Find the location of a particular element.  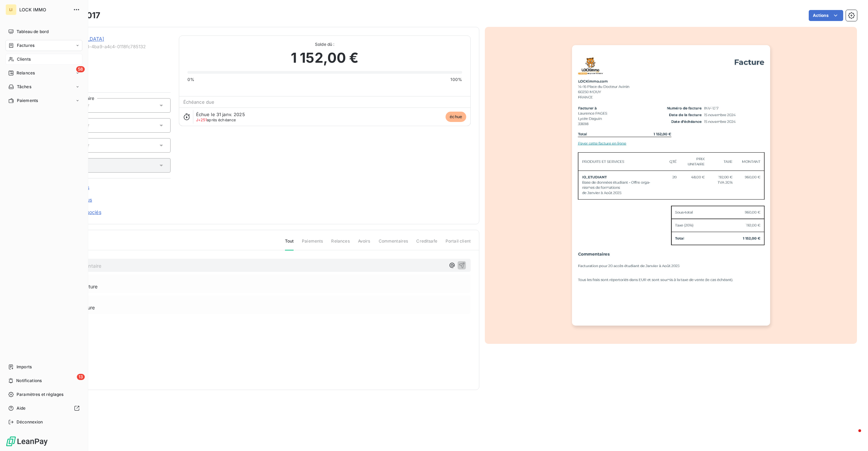

span: LOCK IMMO is located at coordinates (44, 10).